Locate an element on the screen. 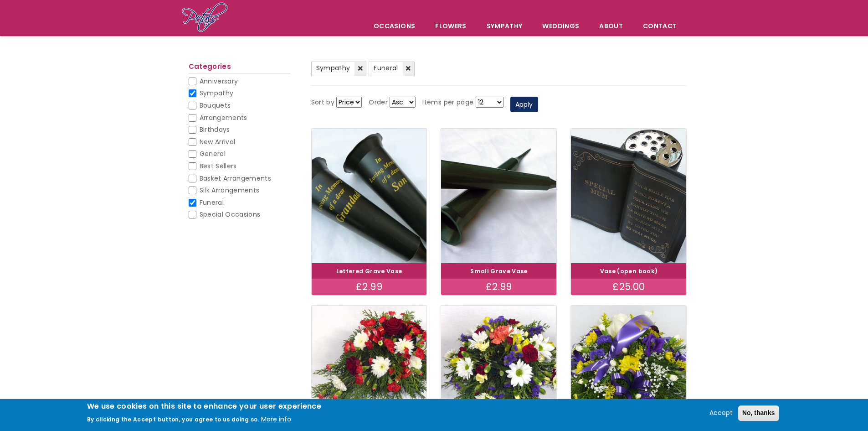  button: No, thanks is located at coordinates (759, 413).